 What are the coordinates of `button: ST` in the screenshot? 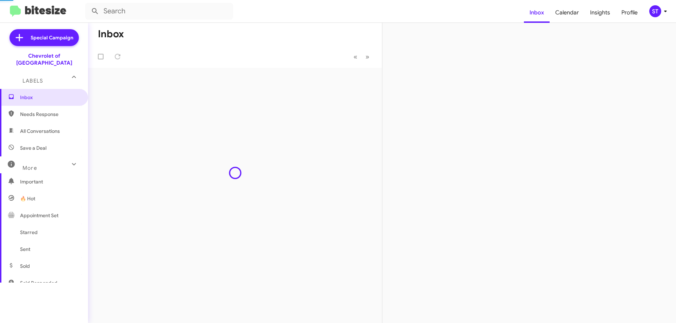 It's located at (655, 11).